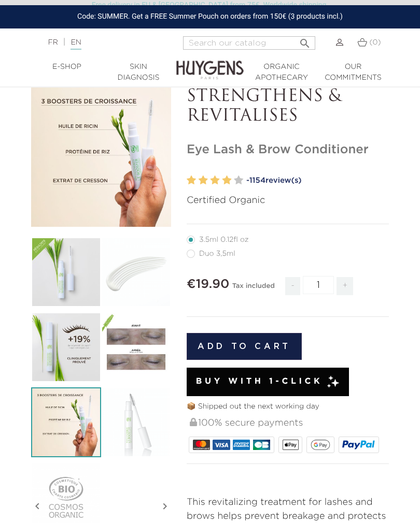  Describe the element at coordinates (208, 284) in the screenshot. I see `span: €19.90` at that location.